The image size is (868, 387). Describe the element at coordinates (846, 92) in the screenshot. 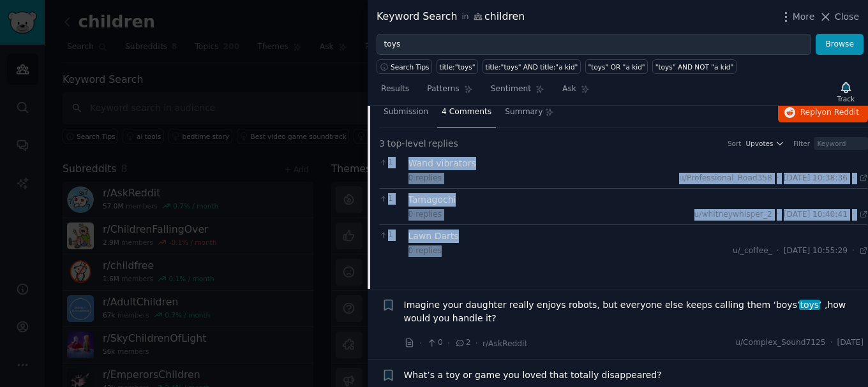

I see `button: Track` at that location.